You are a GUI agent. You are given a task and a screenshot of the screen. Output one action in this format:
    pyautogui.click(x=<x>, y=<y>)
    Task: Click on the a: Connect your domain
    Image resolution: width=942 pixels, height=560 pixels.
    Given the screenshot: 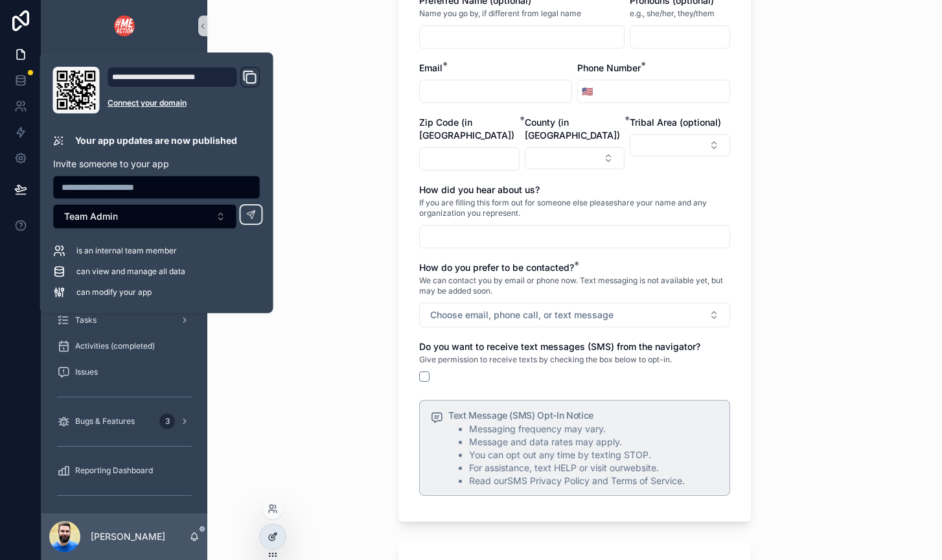 What is the action you would take?
    pyautogui.click(x=184, y=103)
    